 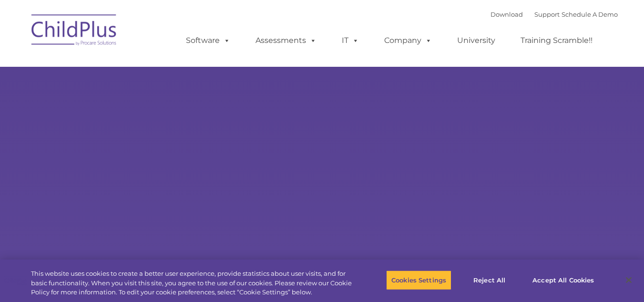 What do you see at coordinates (556, 40) in the screenshot?
I see `a: Training Scramble!!` at bounding box center [556, 40].